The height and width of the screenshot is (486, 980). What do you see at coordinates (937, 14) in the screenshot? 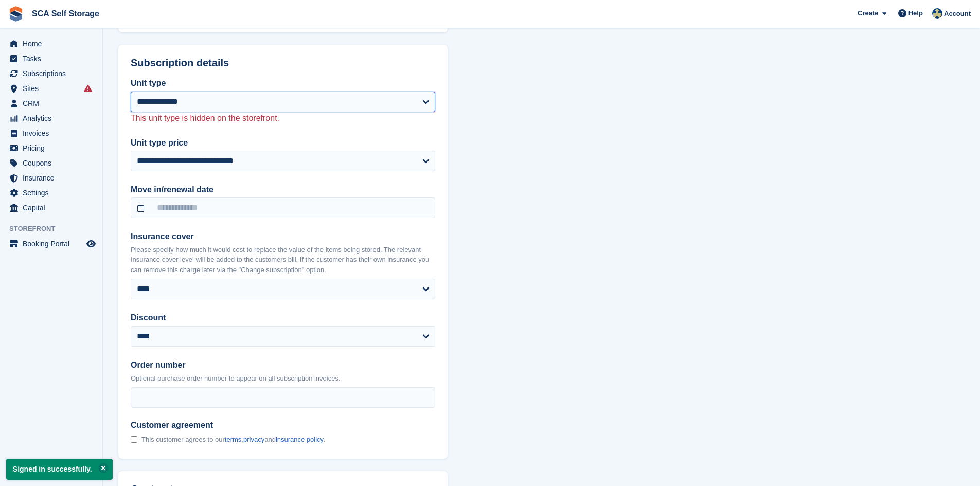
I see `img: Bethany Bloodworth` at bounding box center [937, 14].